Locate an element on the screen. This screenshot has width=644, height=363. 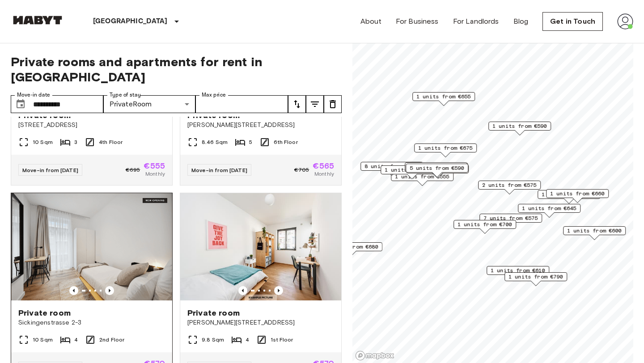
a: About is located at coordinates (371, 21).